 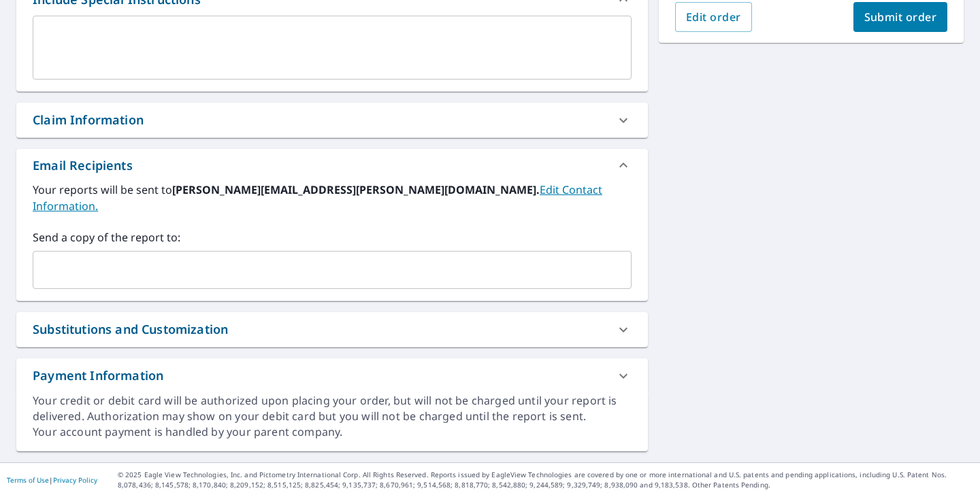 I want to click on a: Terms of Use, so click(x=28, y=480).